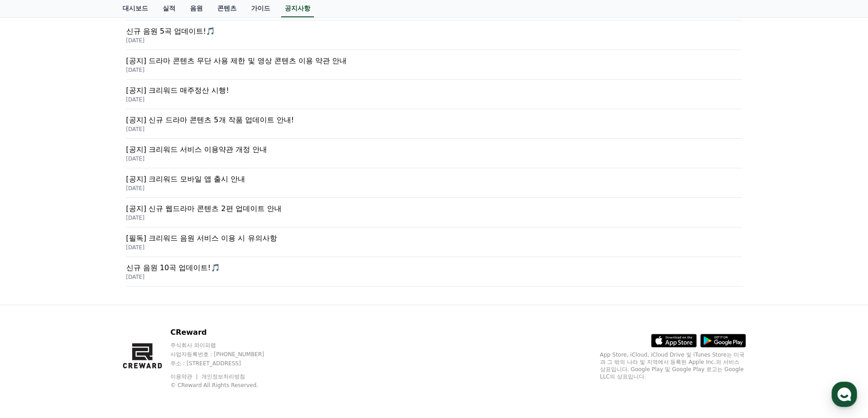 This screenshot has width=868, height=418. Describe the element at coordinates (146, 300) in the screenshot. I see `a: 설정` at that location.